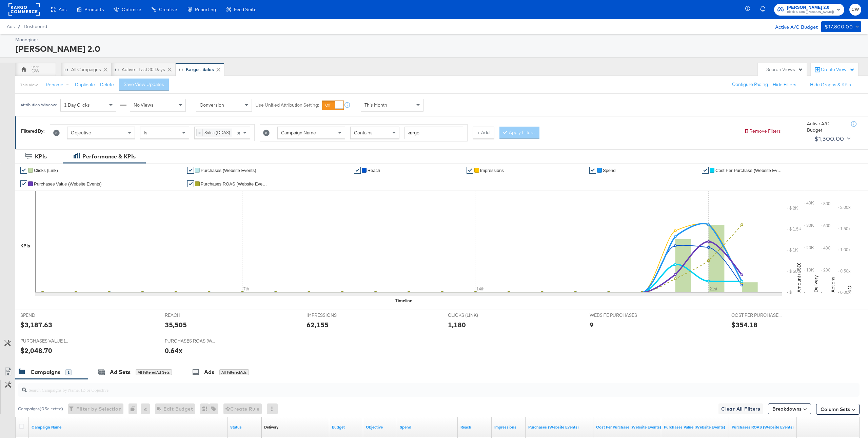 The image size is (868, 438). What do you see at coordinates (36, 71) in the screenshot?
I see `div: CW` at bounding box center [36, 71].